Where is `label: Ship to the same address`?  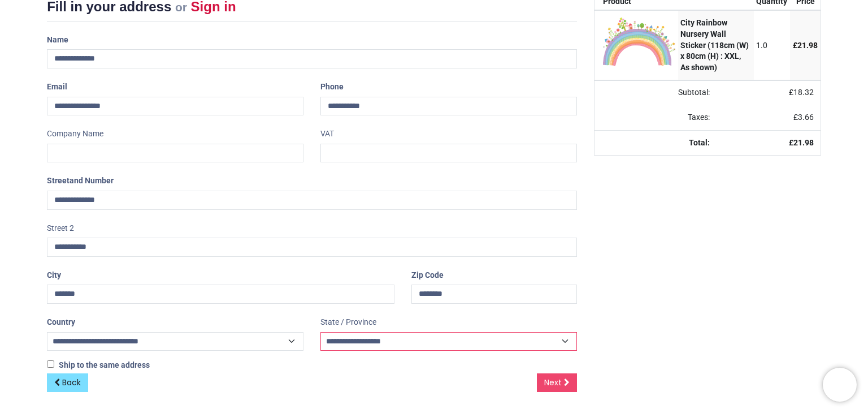
label: Ship to the same address is located at coordinates (99, 365).